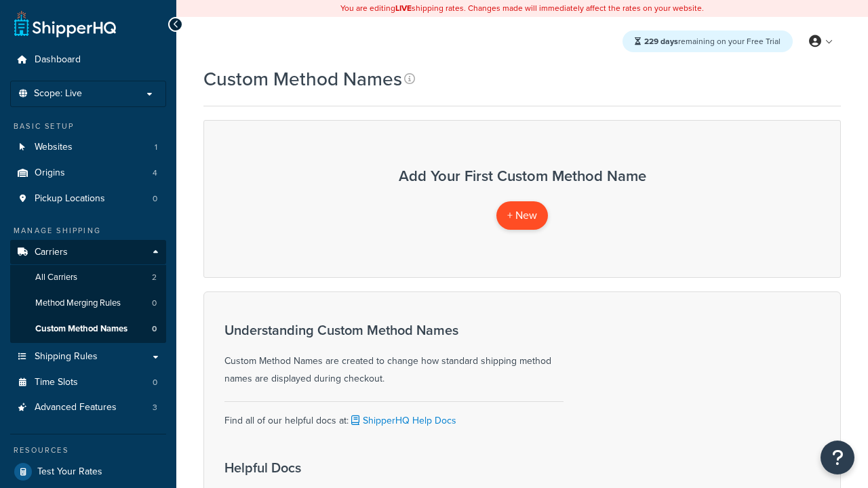 The width and height of the screenshot is (868, 488). I want to click on a: Test Your Rates, so click(88, 472).